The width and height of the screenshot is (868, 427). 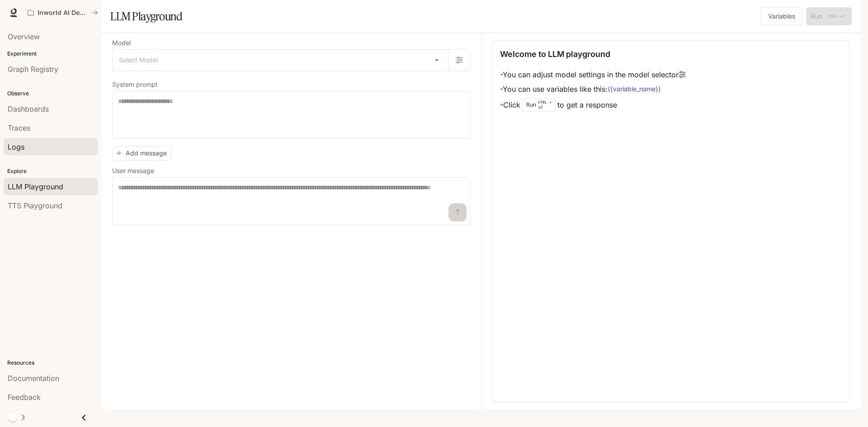 What do you see at coordinates (545, 102) in the screenshot?
I see `p: CTRL +` at bounding box center [545, 102].